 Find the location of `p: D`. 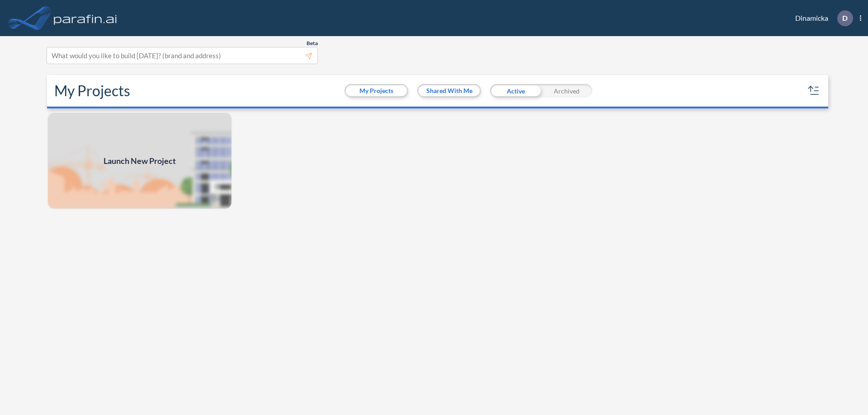

p: D is located at coordinates (845, 18).